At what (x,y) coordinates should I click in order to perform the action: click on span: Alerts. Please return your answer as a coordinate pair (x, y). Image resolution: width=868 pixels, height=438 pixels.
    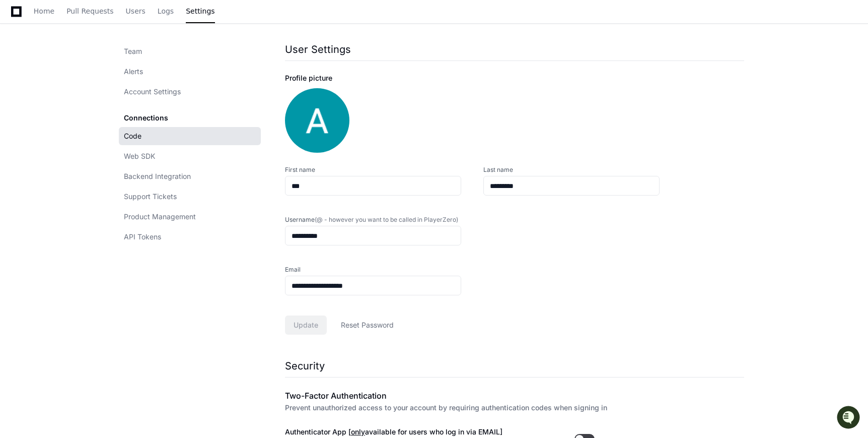
    Looking at the image, I should click on (134, 72).